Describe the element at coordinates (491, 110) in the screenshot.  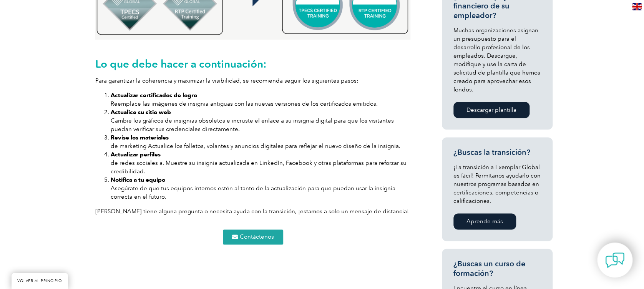
I see `a: Descargar plantilla` at that location.